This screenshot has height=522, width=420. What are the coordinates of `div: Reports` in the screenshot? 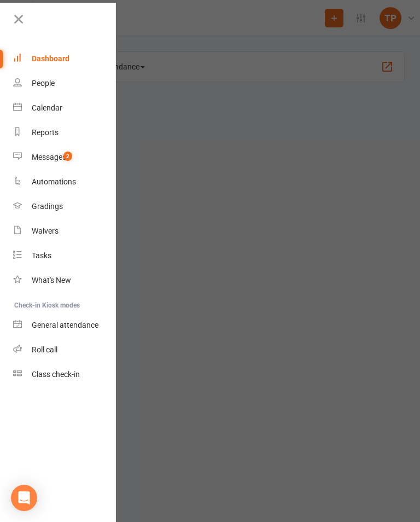 It's located at (45, 132).